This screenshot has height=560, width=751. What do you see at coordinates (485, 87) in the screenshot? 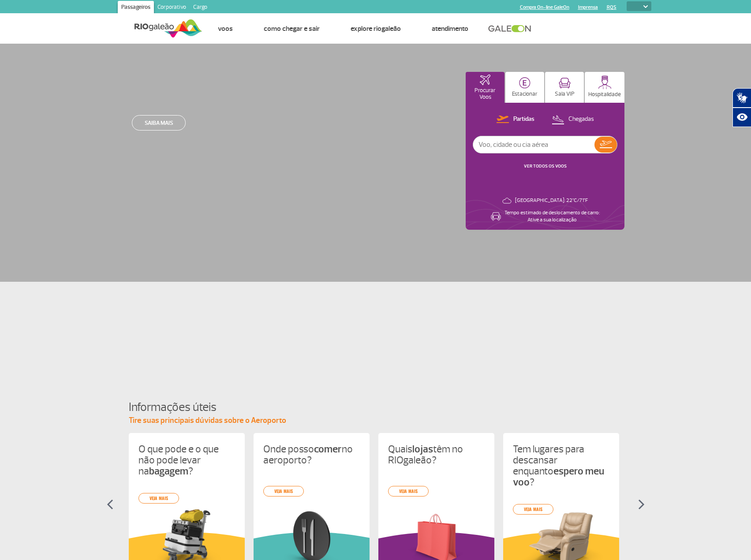
I see `button: Procurar Voos` at bounding box center [485, 87].